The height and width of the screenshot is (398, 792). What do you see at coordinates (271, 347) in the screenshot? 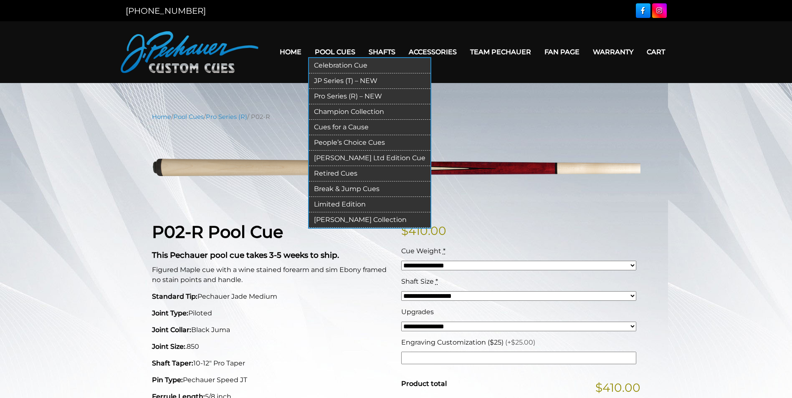
I see `p: .850` at bounding box center [271, 347].